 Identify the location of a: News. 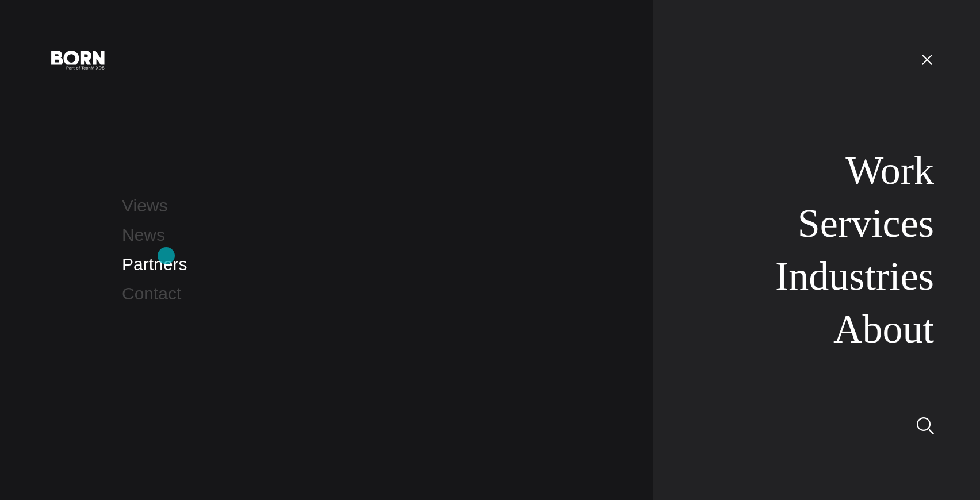
(143, 234).